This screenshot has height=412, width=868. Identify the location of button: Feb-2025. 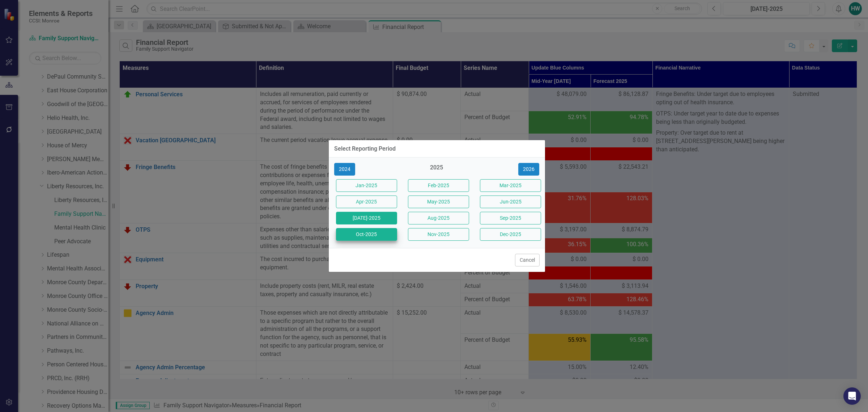
(438, 186).